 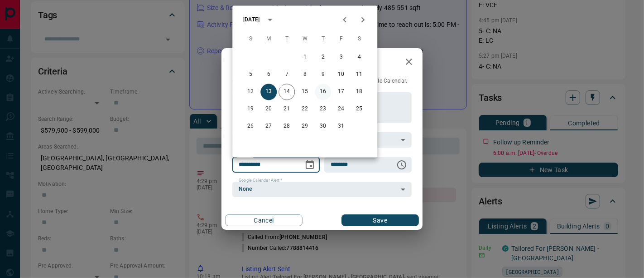 I want to click on button: 22, so click(x=305, y=110).